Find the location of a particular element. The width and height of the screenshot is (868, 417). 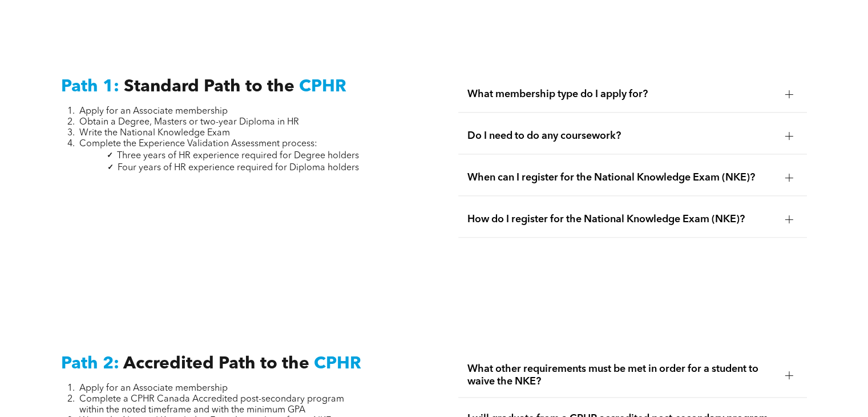

span: Four years of HR experience required for Diploma holders is located at coordinates (238, 168).